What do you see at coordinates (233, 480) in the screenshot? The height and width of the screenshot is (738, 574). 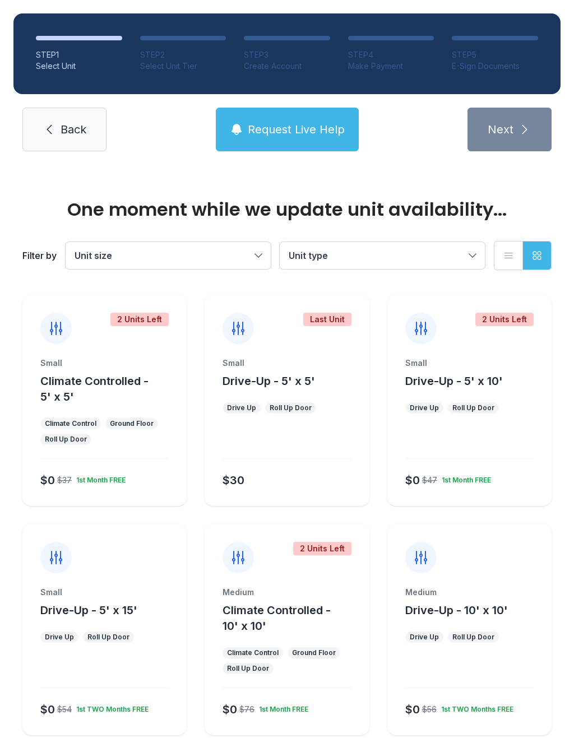 I see `div: $30` at bounding box center [233, 480].